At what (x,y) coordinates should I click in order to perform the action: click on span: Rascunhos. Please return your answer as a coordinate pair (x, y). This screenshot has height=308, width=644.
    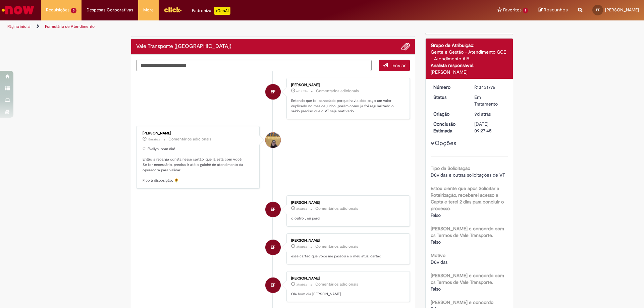
    Looking at the image, I should click on (555, 10).